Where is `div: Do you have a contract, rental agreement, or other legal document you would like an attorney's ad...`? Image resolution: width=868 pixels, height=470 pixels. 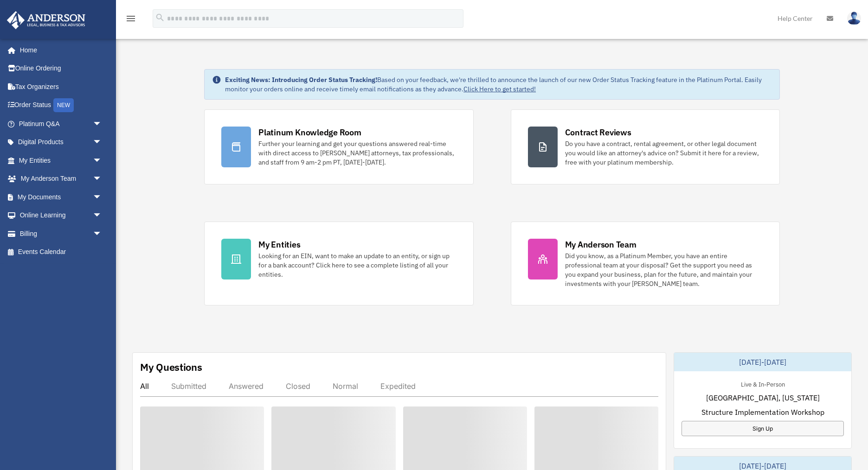 div: Do you have a contract, rental agreement, or other legal document you would like an attorney's ad... is located at coordinates (664, 153).